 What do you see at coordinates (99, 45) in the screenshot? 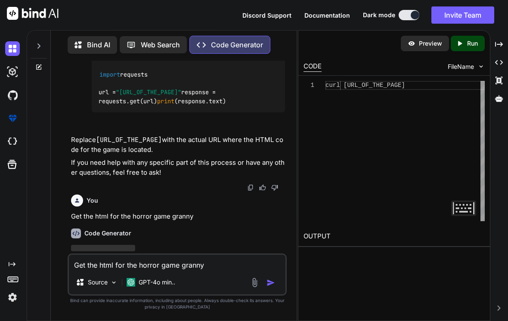
I see `p: Bind AI` at bounding box center [99, 45].